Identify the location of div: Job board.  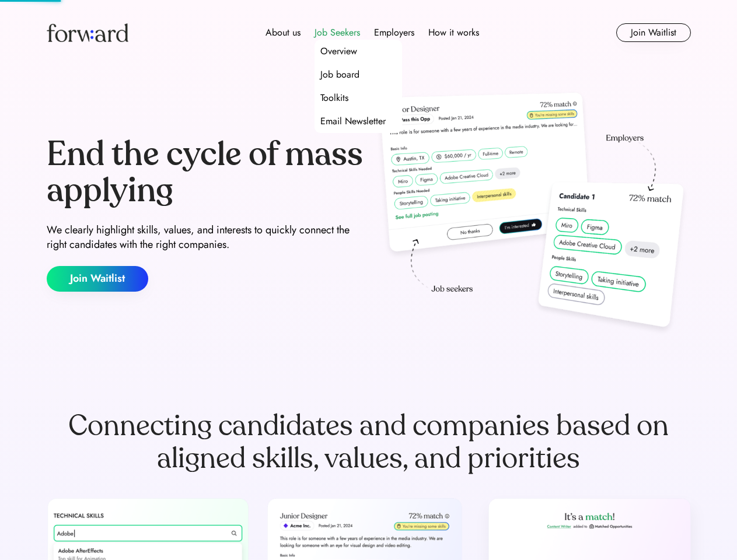
(340, 74).